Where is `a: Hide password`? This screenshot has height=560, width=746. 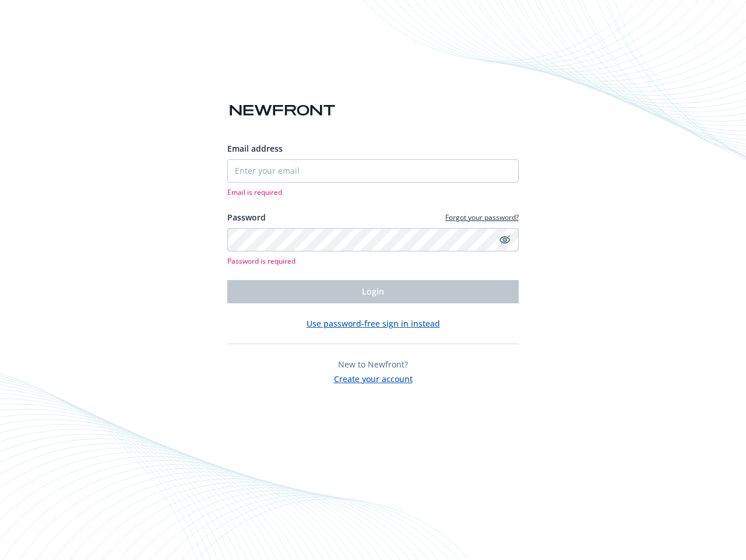
a: Hide password is located at coordinates (505, 240).